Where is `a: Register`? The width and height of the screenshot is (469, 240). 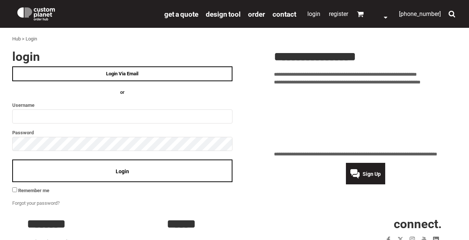
a: Register is located at coordinates (338, 14).